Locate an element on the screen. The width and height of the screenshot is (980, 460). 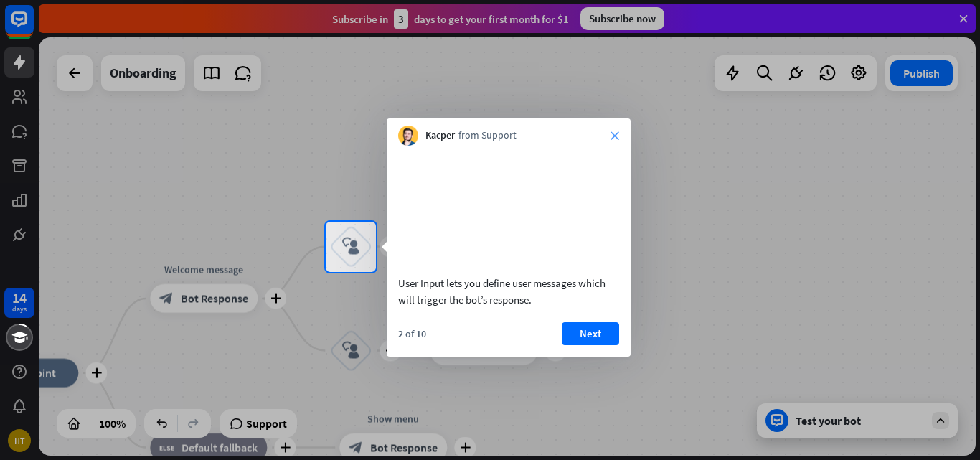
button: Next is located at coordinates (591, 334).